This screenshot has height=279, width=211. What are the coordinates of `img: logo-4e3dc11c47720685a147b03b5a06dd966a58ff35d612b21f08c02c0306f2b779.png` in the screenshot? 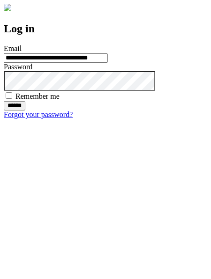 It's located at (7, 7).